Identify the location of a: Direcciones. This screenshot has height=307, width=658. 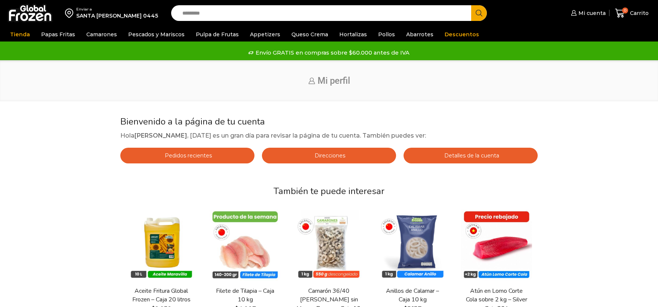
(329, 155).